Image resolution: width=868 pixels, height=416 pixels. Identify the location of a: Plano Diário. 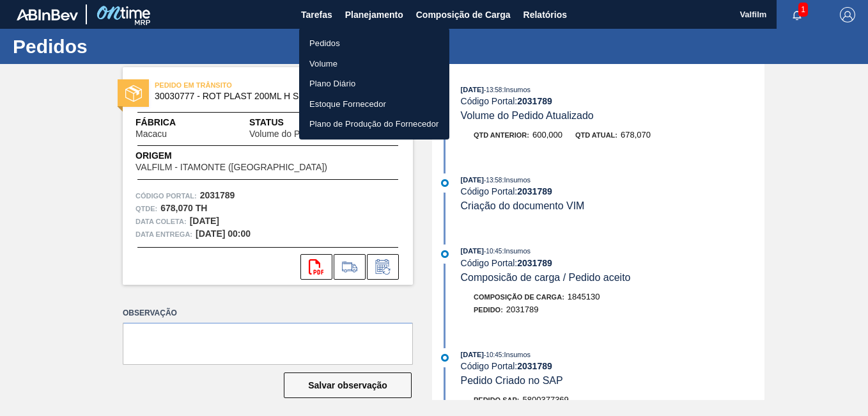
(374, 84).